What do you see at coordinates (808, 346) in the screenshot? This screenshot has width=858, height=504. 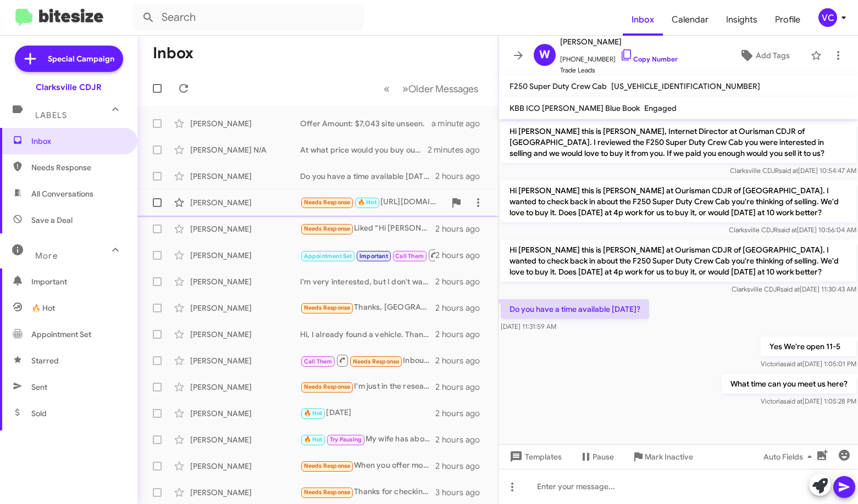 I see `p: Yes We're open 11-5` at bounding box center [808, 346].